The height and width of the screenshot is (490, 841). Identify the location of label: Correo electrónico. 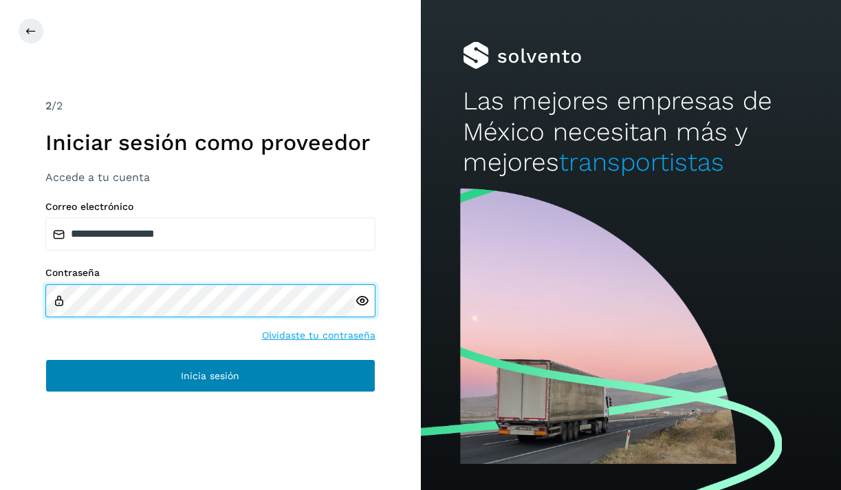
(210, 206).